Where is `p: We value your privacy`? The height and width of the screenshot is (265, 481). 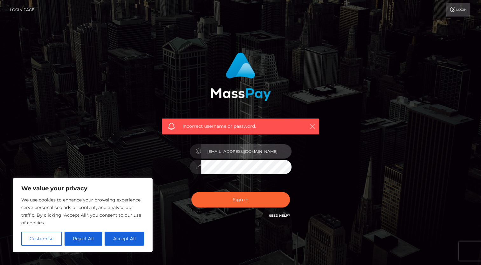 p: We value your privacy is located at coordinates (83, 188).